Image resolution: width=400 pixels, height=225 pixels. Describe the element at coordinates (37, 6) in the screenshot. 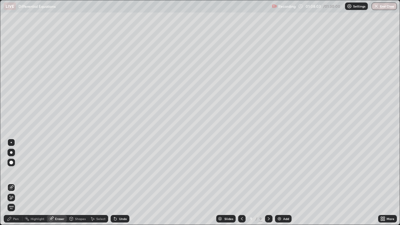

I see `p: Differential Equations` at that location.